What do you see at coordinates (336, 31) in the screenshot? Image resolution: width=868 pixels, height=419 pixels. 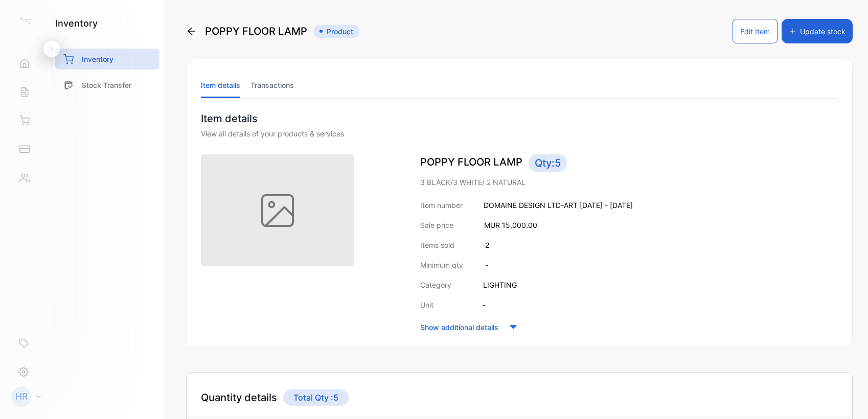 I see `span: Product` at bounding box center [336, 31].